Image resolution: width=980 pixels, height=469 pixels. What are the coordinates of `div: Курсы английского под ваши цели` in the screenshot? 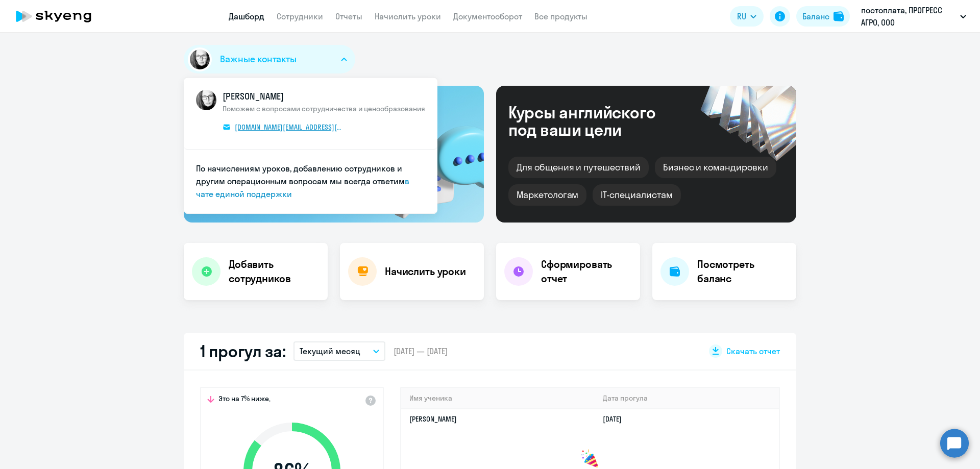 It's located at (596, 121).